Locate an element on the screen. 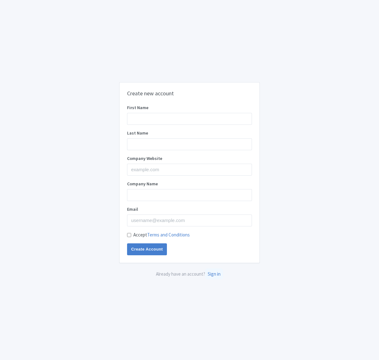 This screenshot has width=379, height=360. input: Create Account is located at coordinates (147, 249).